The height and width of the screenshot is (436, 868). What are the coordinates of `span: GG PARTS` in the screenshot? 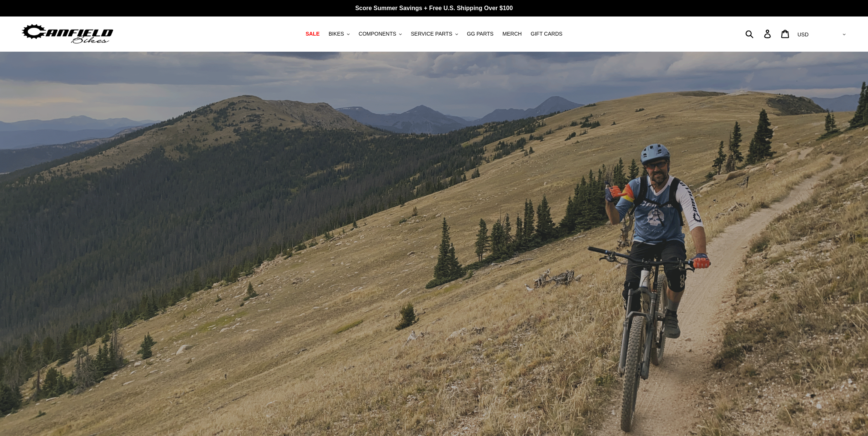 It's located at (480, 34).